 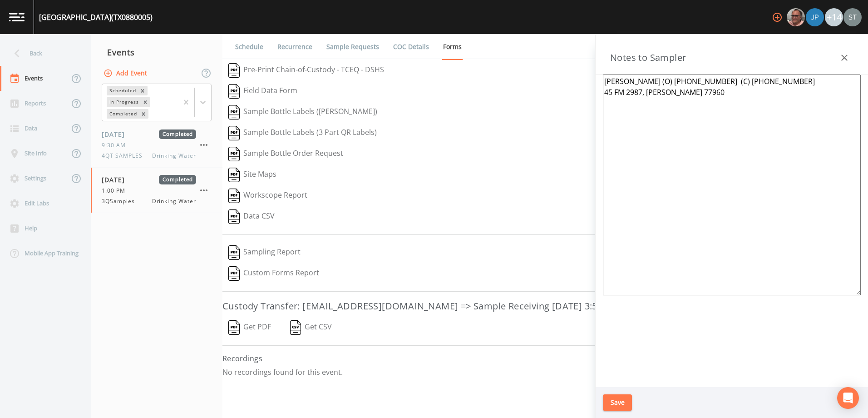 I want to click on h4: Recordings, so click(x=545, y=358).